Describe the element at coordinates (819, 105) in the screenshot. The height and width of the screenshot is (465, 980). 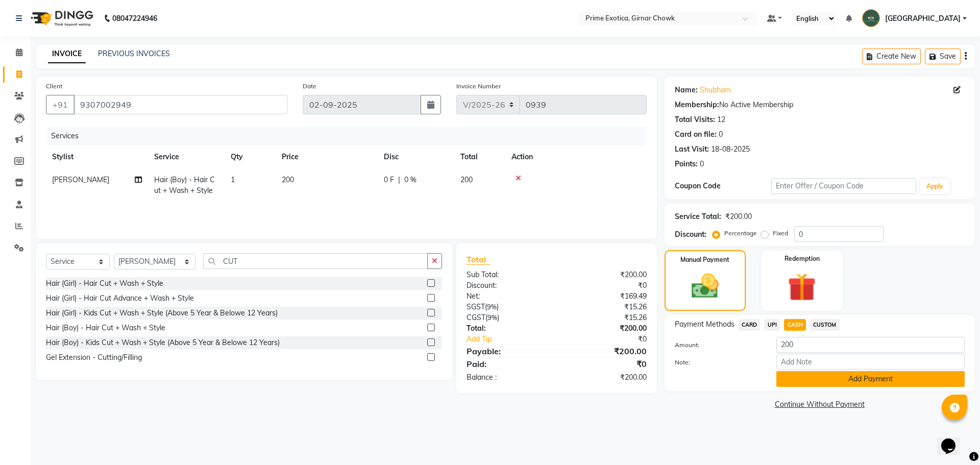
I see `div: No Active Membership` at that location.